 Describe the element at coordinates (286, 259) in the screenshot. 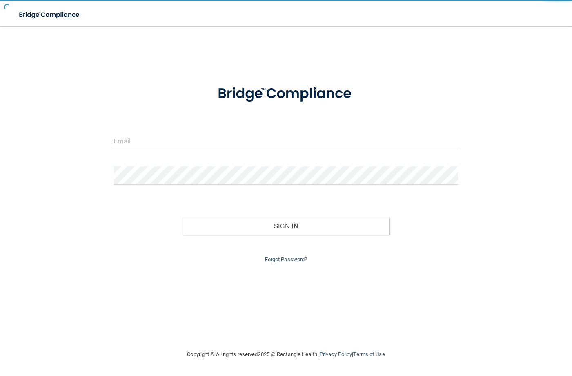

I see `a: Forgot Password?` at that location.